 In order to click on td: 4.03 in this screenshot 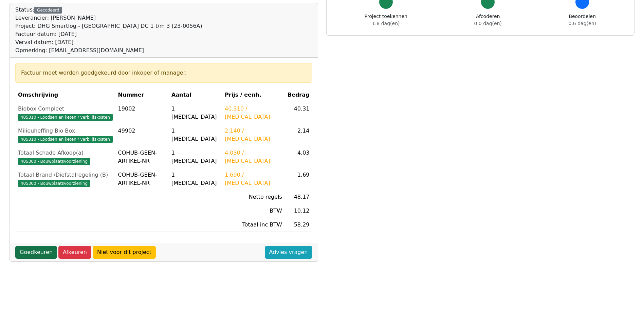, I will do `click(298, 157)`.